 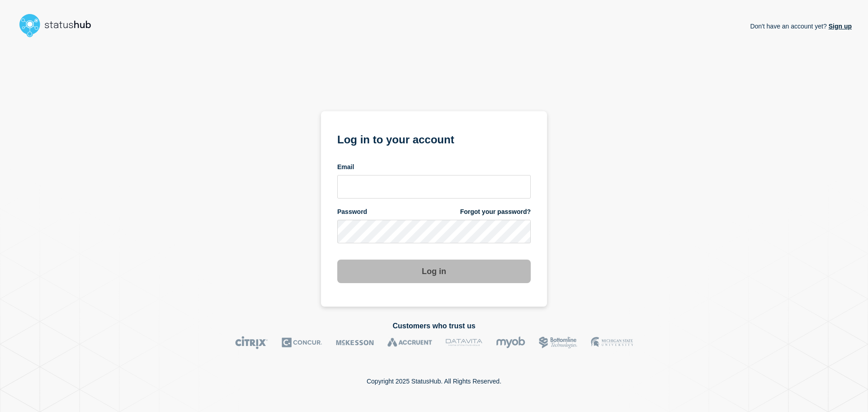 What do you see at coordinates (612, 343) in the screenshot?
I see `img: MSU logo` at bounding box center [612, 343].